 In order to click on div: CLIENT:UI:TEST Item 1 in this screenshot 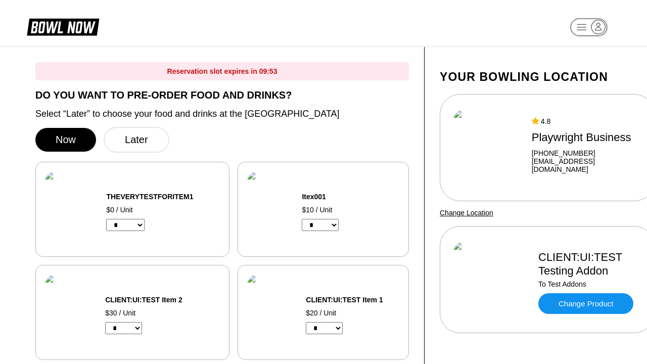, I will do `click(352, 300)`.